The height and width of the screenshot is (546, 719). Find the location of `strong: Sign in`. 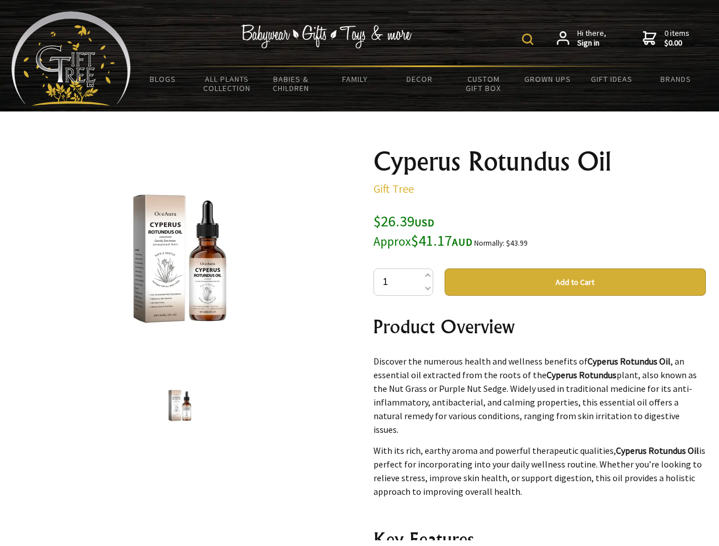

strong: Sign in is located at coordinates (591, 43).